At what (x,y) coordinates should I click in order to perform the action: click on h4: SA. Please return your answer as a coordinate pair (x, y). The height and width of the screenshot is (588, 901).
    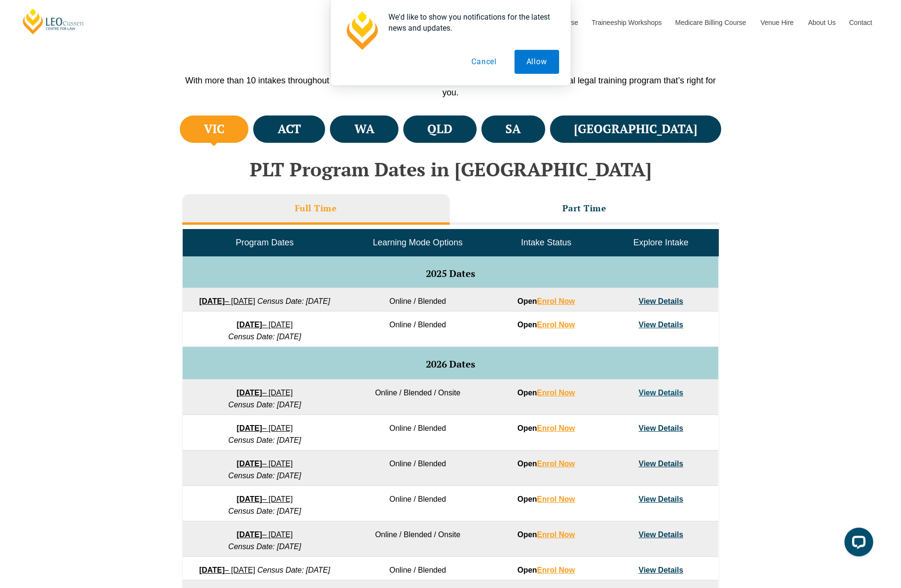
    Looking at the image, I should click on (513, 129).